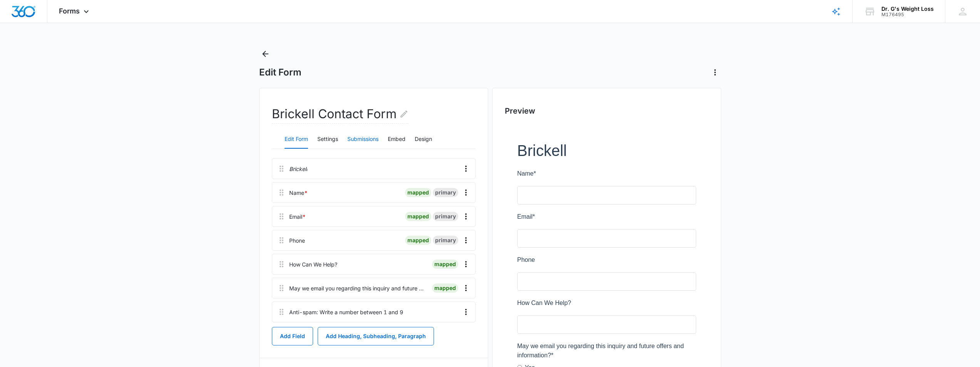 Image resolution: width=980 pixels, height=367 pixels. I want to click on div: May we email you regarding this inquiry and future offers and information?, so click(357, 288).